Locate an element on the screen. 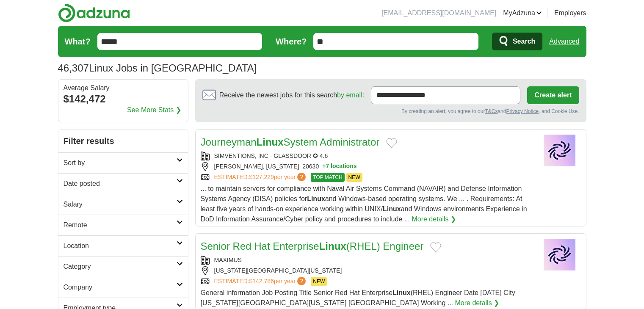 The image size is (644, 309). div: SIMVENTIONS, INC - GLASSDOOR ✪ 4.6 is located at coordinates (366, 156).